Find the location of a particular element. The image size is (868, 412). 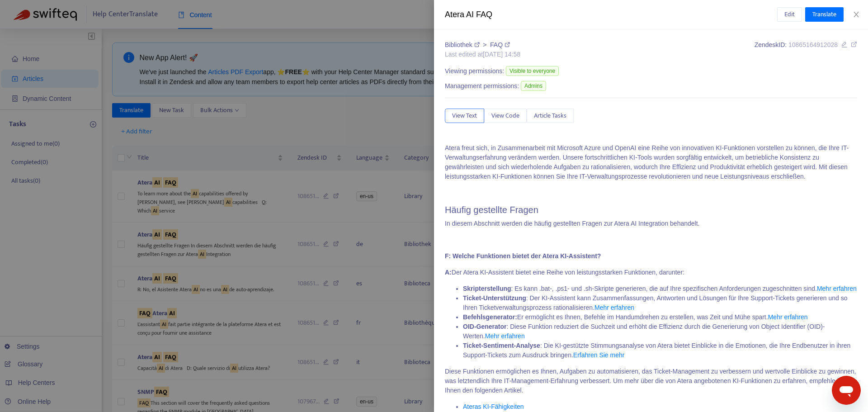

span: close is located at coordinates (856, 15).